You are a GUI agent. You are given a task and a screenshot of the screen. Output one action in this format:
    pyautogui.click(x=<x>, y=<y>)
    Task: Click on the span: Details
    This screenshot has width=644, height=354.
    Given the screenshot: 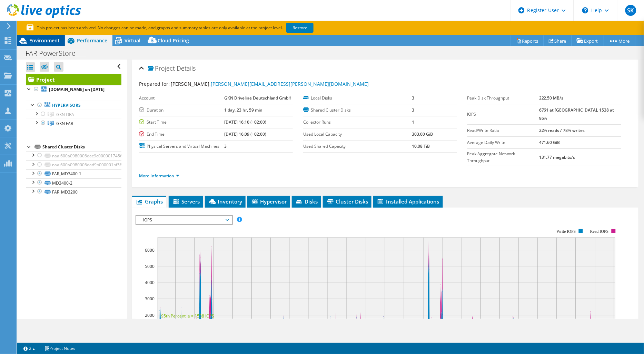 What is the action you would take?
    pyautogui.click(x=186, y=68)
    